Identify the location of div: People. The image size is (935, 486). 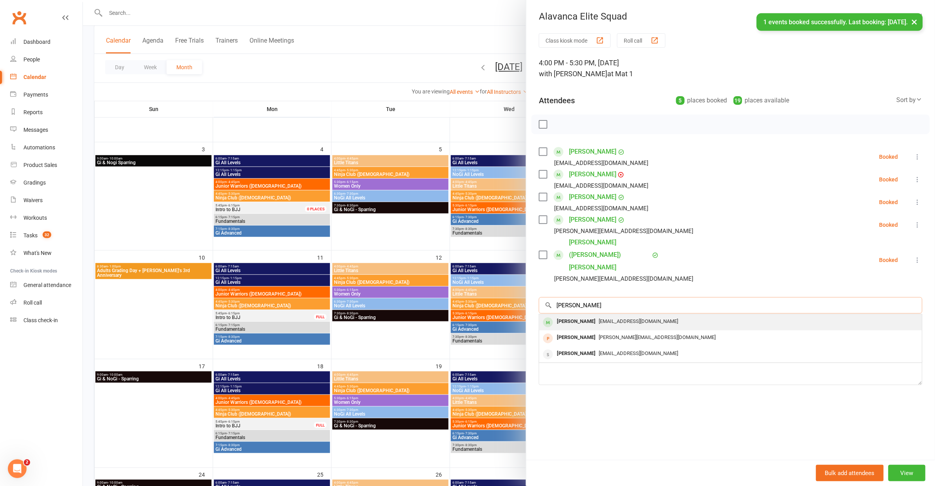
(32, 59).